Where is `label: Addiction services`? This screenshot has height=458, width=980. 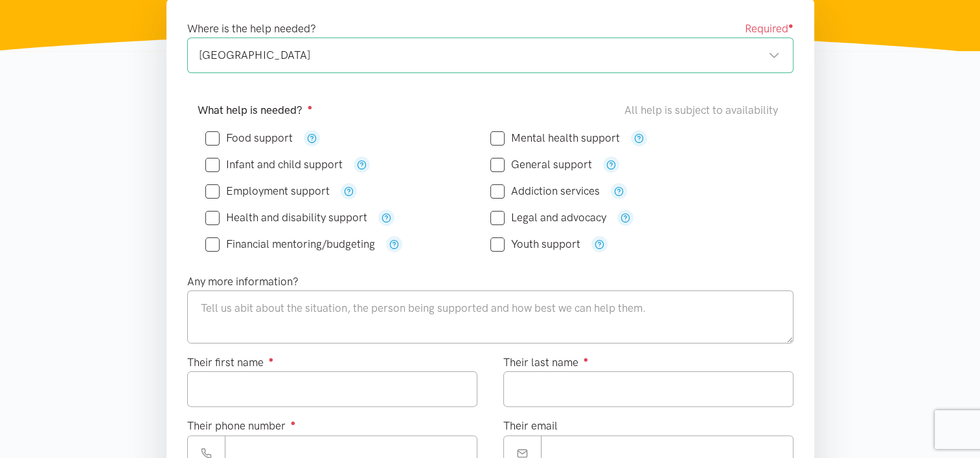
label: Addiction services is located at coordinates (545, 191).